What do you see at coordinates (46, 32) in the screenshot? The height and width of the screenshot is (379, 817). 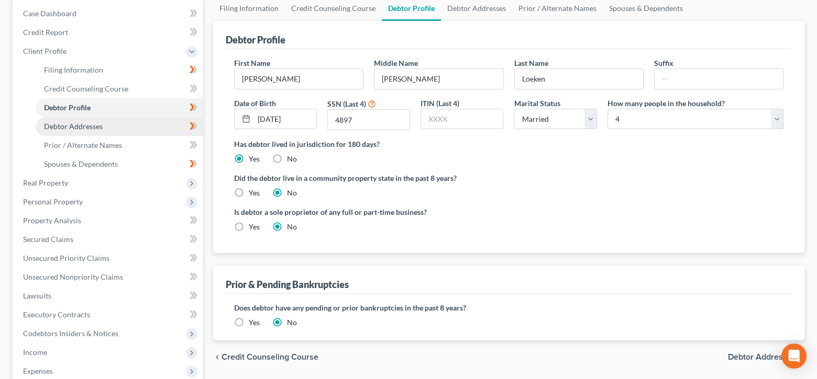 I see `span: Credit Report` at bounding box center [46, 32].